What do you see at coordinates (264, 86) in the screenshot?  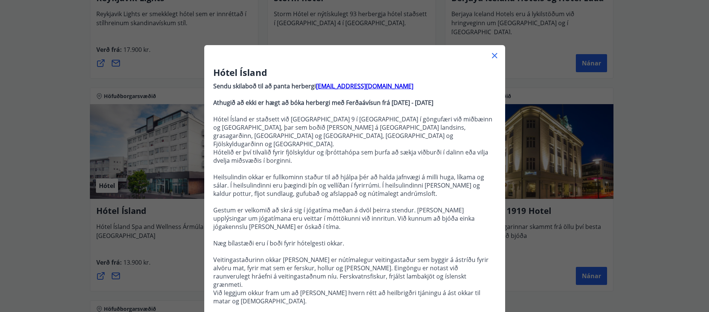 I see `strong: Sendu skilaboð til að panta herbergi` at bounding box center [264, 86].